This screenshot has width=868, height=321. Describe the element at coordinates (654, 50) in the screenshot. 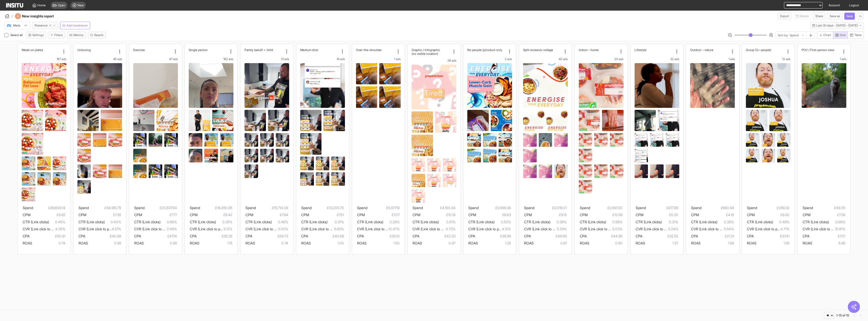

I see `div: Lifestyle` at that location.